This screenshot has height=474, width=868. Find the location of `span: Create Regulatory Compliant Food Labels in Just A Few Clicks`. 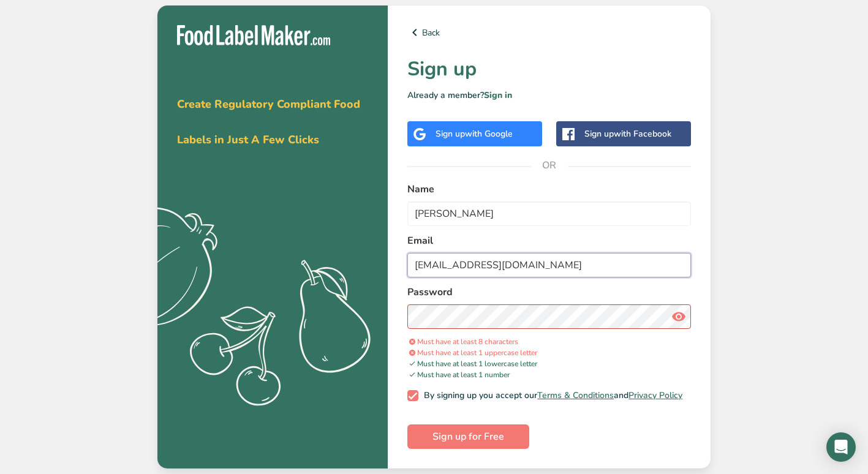

span: Create Regulatory Compliant Food Labels in Just A Few Clicks is located at coordinates (269, 122).